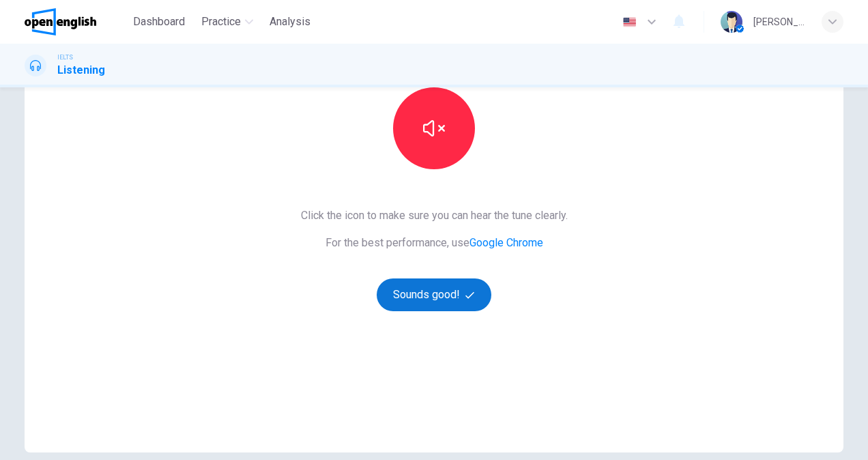 The width and height of the screenshot is (868, 460). Describe the element at coordinates (159, 22) in the screenshot. I see `button: Dashboard` at that location.